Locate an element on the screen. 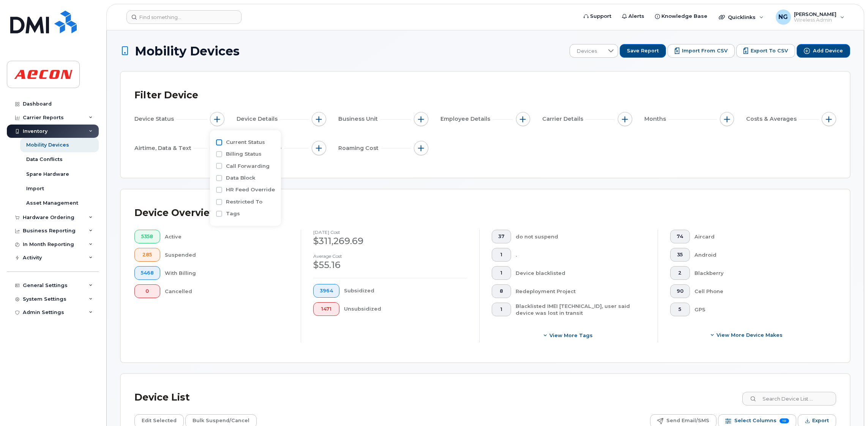 Image resolution: width=868 pixels, height=426 pixels. input: Search Device List ... is located at coordinates (789, 399).